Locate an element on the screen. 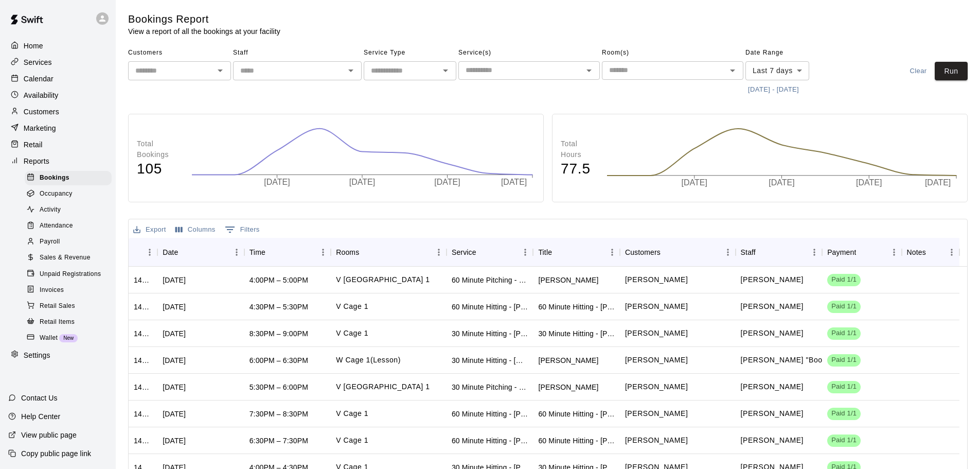 The width and height of the screenshot is (980, 469). div: 6:00PM – 6:30PM is located at coordinates (279, 360).